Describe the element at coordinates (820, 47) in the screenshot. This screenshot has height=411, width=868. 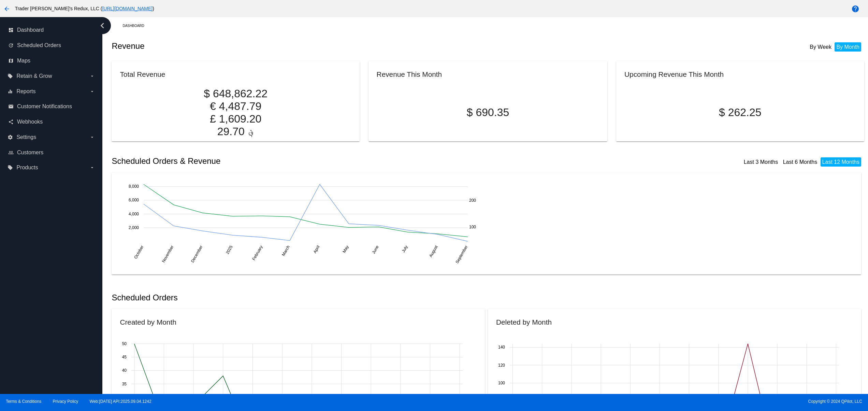
I see `li: By Week` at that location.